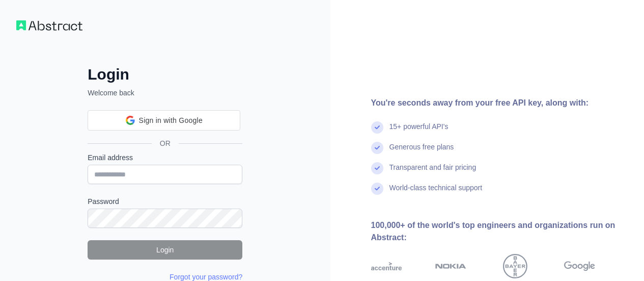 The width and height of the screenshot is (644, 281). I want to click on img: accenture, so click(386, 266).